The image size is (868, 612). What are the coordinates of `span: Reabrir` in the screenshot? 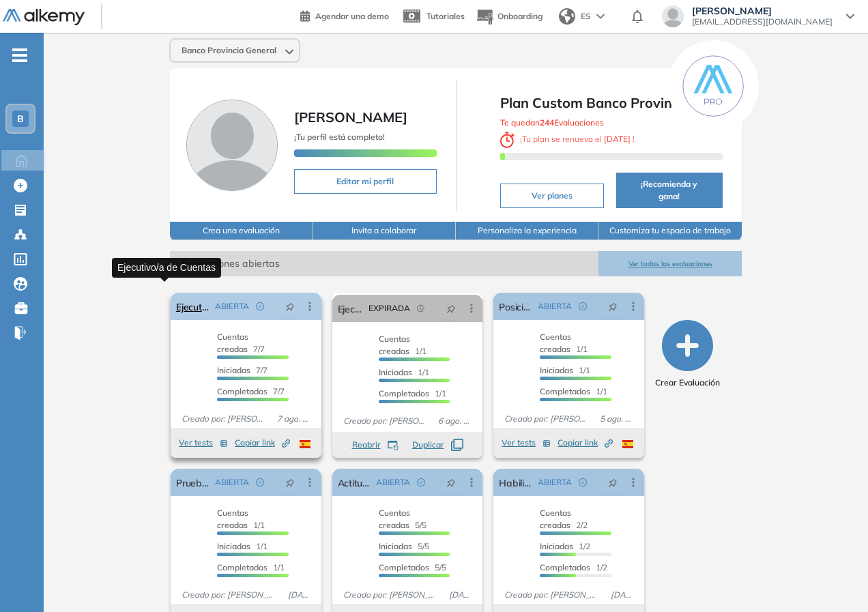 It's located at (366, 445).